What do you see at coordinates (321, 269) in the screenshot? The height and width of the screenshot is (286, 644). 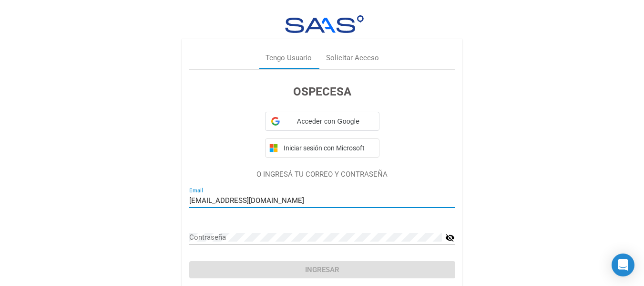 I see `button: Ingresar` at bounding box center [321, 269].